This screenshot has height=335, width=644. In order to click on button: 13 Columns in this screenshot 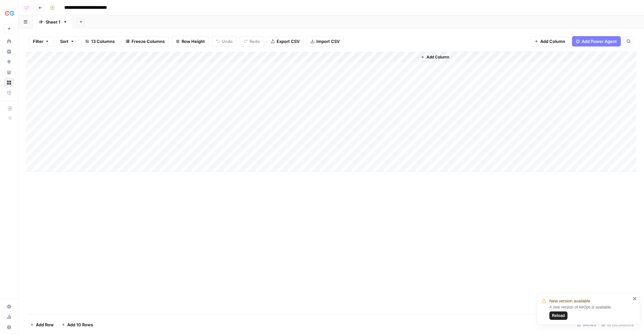, I will do `click(100, 41)`.